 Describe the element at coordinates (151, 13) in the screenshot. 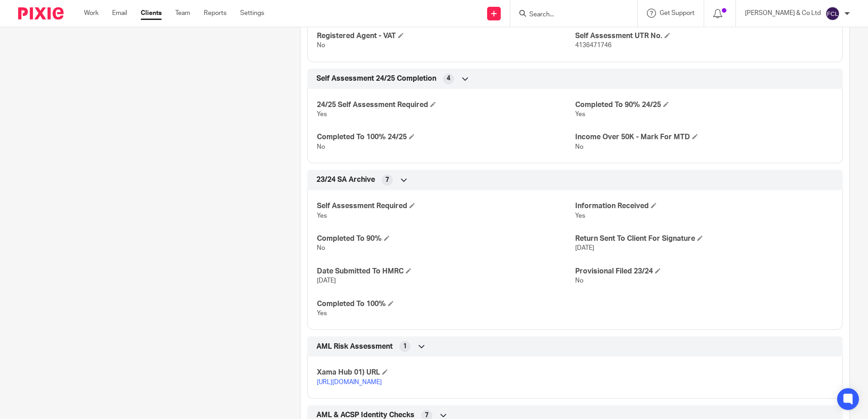

I see `a: Clients` at that location.